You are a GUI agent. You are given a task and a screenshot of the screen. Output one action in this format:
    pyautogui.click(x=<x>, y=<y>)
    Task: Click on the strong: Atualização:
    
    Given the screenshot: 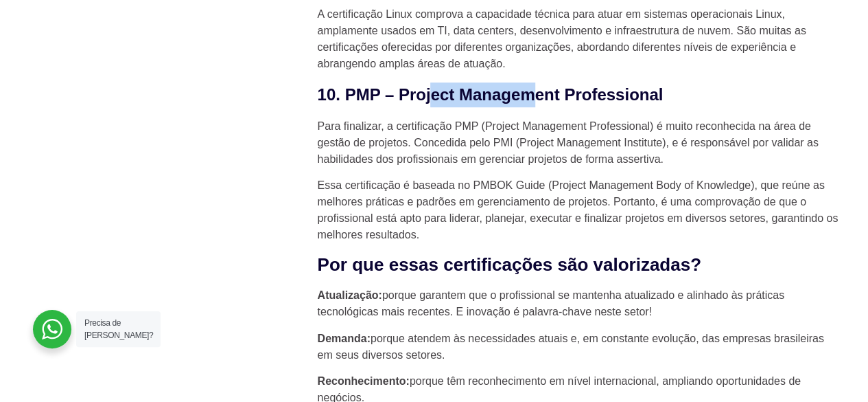 What is the action you would take?
    pyautogui.click(x=350, y=295)
    